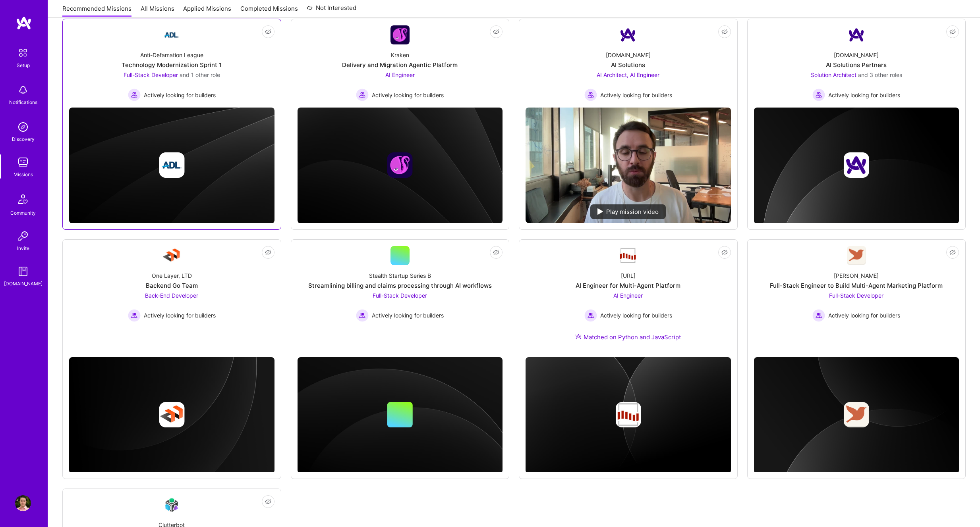 The height and width of the screenshot is (527, 980). I want to click on a: Company LogoOne Layer, LTDBackend Go TeamBack-End Developer Actively looking for buildersActively..., so click(172, 298).